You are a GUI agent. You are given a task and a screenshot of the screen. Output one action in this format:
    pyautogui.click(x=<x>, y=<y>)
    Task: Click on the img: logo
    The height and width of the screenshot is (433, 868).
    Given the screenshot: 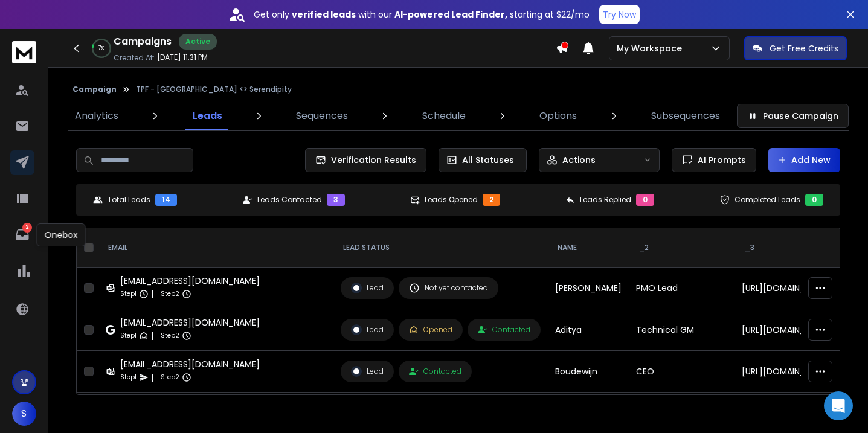 What is the action you would take?
    pyautogui.click(x=24, y=52)
    